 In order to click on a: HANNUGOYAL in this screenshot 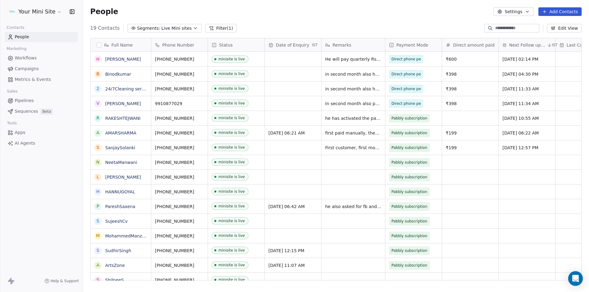, I will do `click(120, 192)`.